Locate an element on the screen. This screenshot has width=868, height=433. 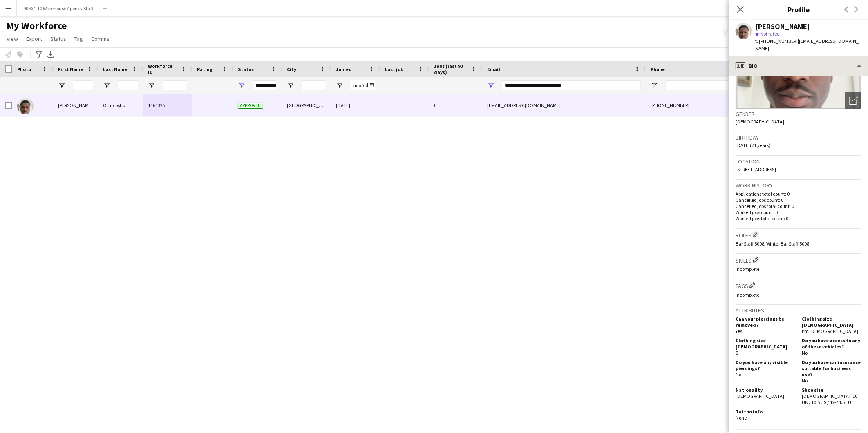
span: Approved is located at coordinates (251, 105).